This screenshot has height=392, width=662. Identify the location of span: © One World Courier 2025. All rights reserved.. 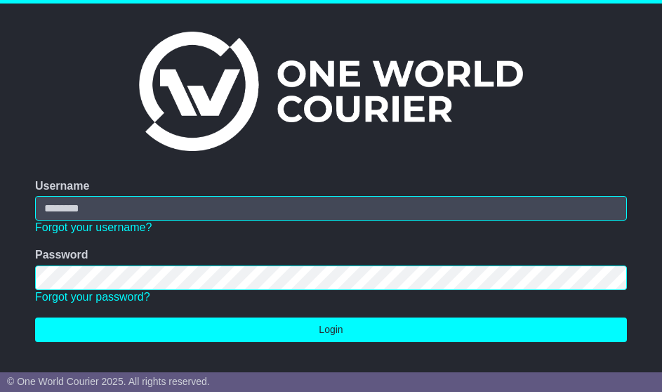
(108, 381).